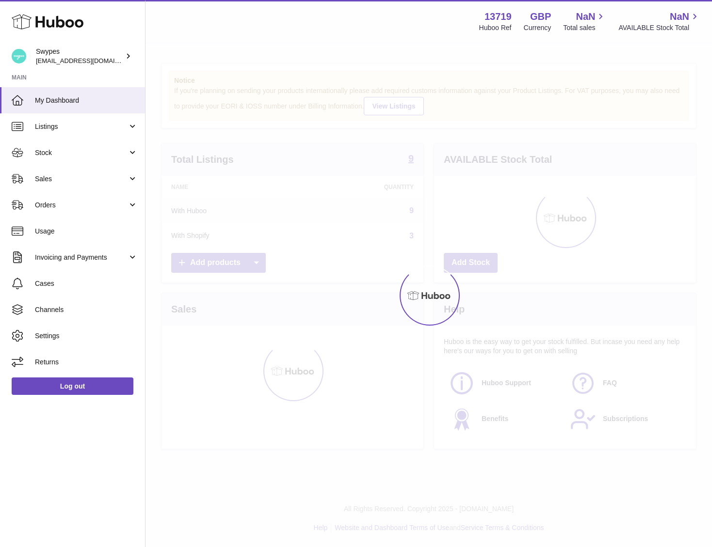 The image size is (712, 547). Describe the element at coordinates (81, 257) in the screenshot. I see `span: Invoicing and Payments` at that location.